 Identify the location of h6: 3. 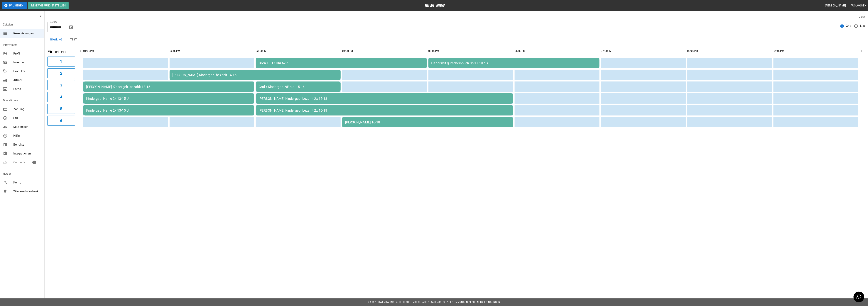
(61, 85).